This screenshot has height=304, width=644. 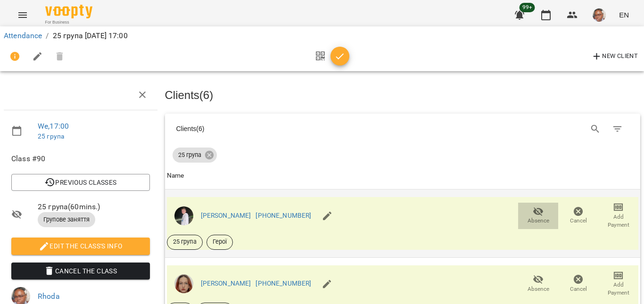 What do you see at coordinates (195, 155) in the screenshot?
I see `div: 25 група` at bounding box center [195, 155].